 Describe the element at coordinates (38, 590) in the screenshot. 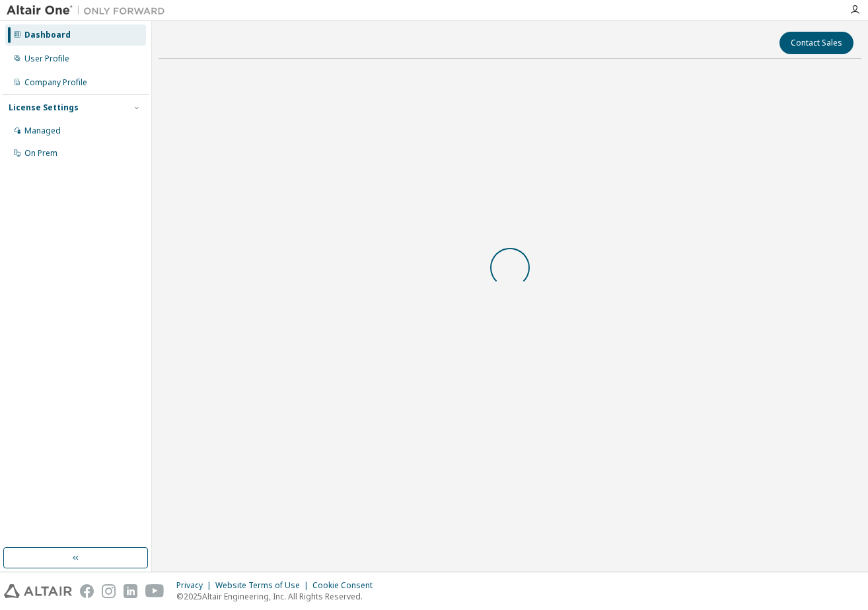

I see `img: altair_logo.svg` at that location.